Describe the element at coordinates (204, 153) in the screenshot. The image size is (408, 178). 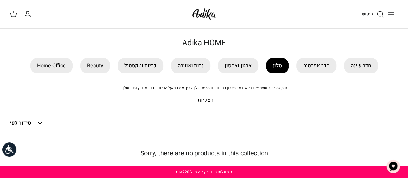
I see `h5: Sorry, there are no products in this collection` at that location.